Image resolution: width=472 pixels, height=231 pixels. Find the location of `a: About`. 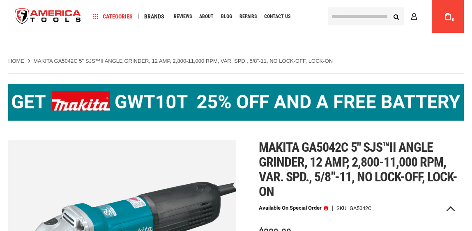

a: About is located at coordinates (206, 16).